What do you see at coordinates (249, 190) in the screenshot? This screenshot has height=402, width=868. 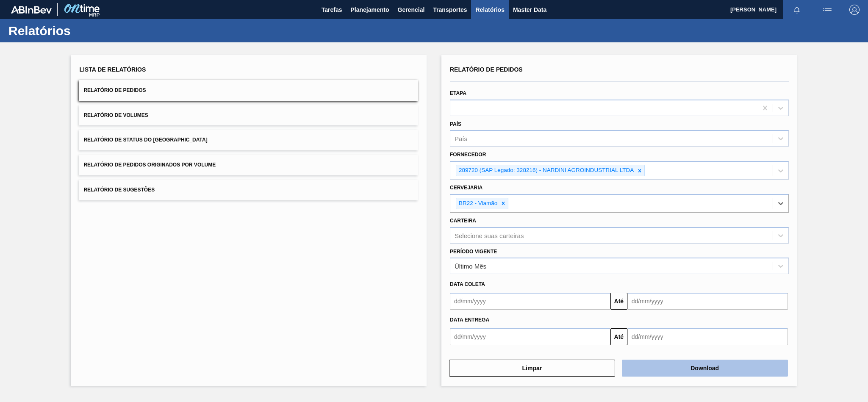 I see `button: Relatório de Sugestões` at bounding box center [249, 190].